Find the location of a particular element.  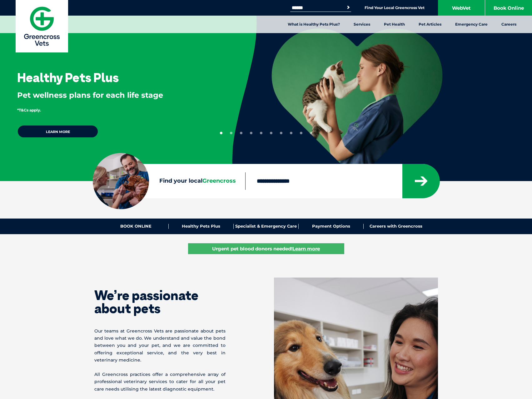

span: Greencross is located at coordinates (219, 181).